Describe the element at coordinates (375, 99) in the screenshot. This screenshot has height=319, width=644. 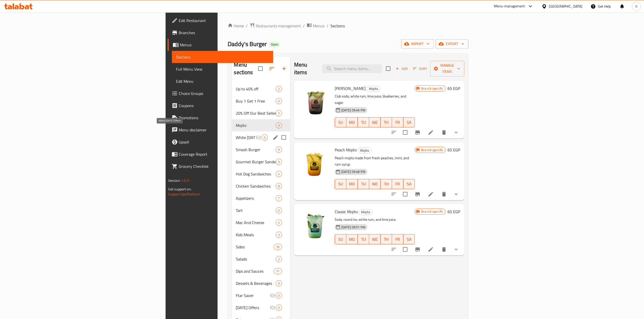
I see `p: Club soda, white rum, lime juice, blueberries, and sugar.` at that location.